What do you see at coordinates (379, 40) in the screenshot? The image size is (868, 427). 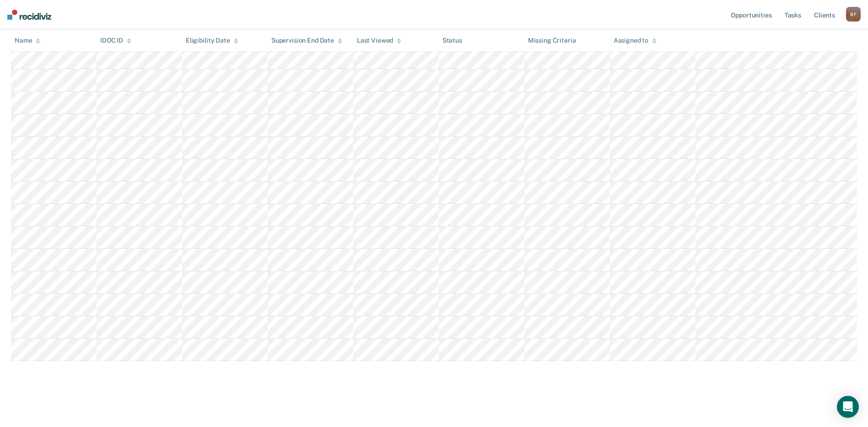 I see `div: Last Viewed` at bounding box center [379, 40].